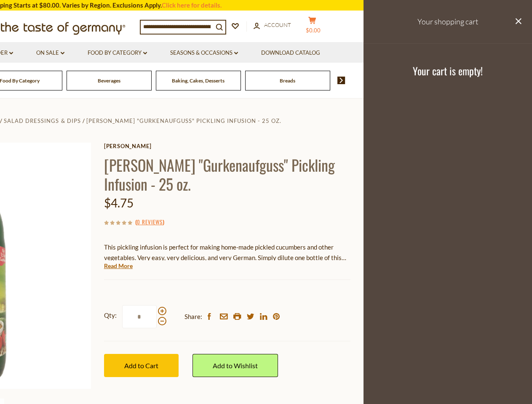 Image resolution: width=532 pixels, height=404 pixels. Describe the element at coordinates (109, 80) in the screenshot. I see `span: Beverages` at that location.